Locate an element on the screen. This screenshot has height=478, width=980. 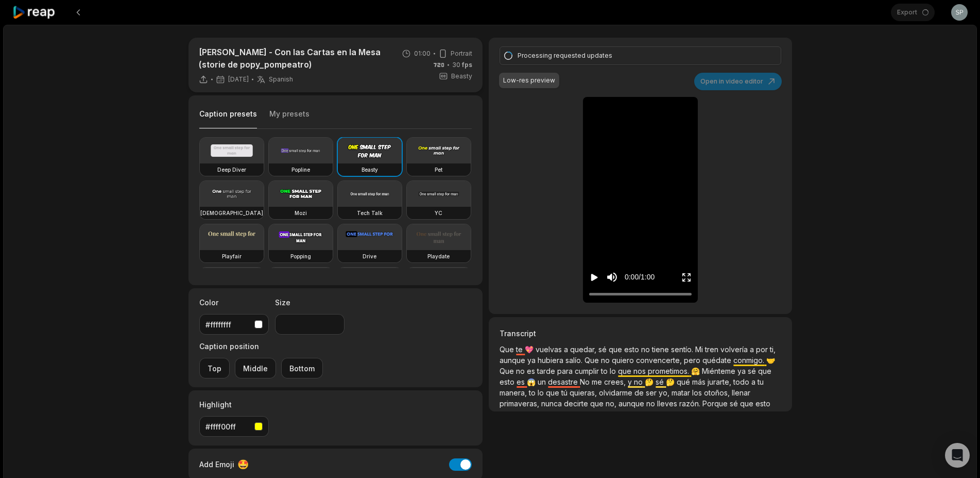
span: es is located at coordinates (522, 381).